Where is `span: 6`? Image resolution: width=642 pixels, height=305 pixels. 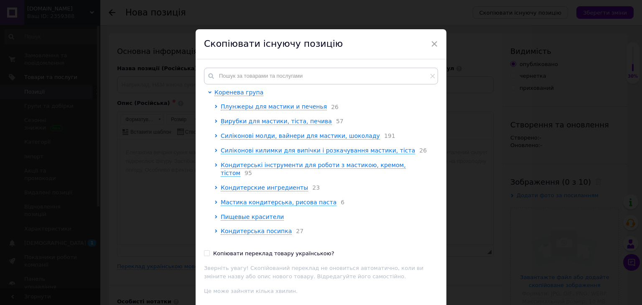
span: 6 is located at coordinates (340, 202).